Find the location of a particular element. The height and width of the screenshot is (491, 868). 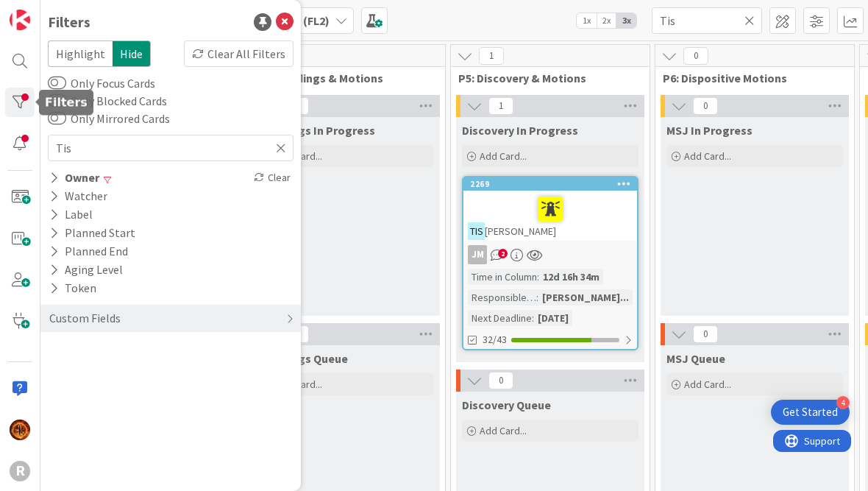

div: Clear All Filters is located at coordinates (238, 54).